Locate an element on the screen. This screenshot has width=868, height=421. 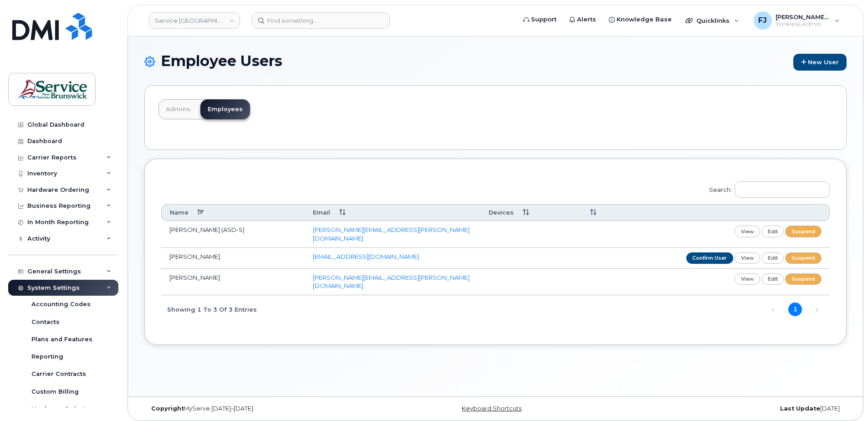
th: Name: activate to sort column descending is located at coordinates (233, 213).